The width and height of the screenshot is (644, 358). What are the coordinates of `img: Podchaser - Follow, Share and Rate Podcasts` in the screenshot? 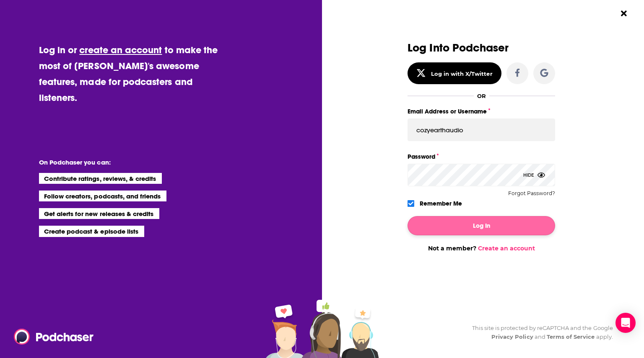 It's located at (54, 337).